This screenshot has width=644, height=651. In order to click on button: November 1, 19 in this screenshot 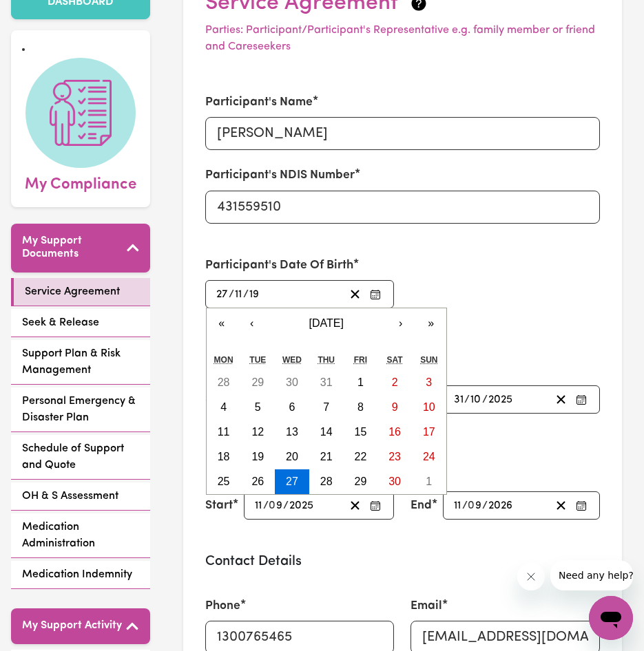, I will do `click(360, 383)`.